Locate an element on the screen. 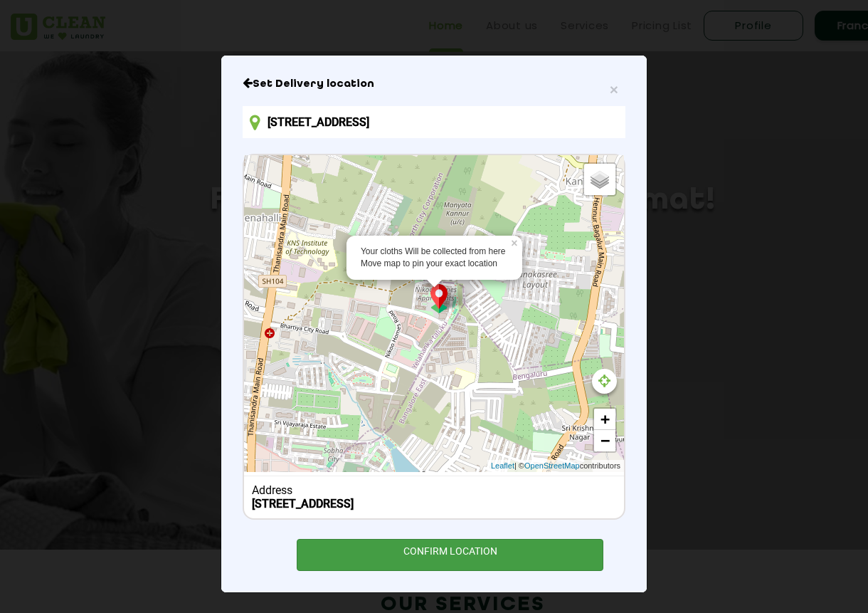  a: Zoom out is located at coordinates (605, 441).